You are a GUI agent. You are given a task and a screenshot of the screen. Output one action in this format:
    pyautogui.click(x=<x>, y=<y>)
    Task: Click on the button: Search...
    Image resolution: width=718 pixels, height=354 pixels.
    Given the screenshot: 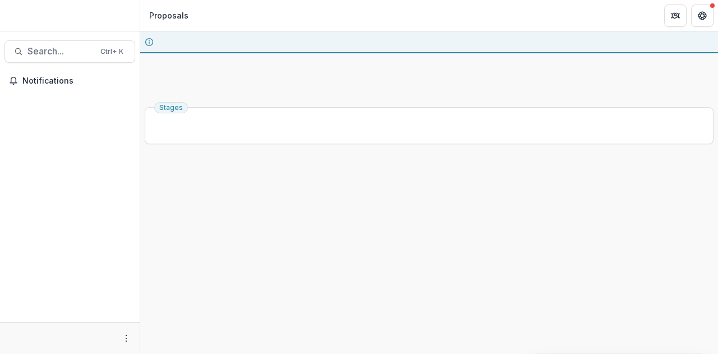 What is the action you would take?
    pyautogui.click(x=70, y=52)
    